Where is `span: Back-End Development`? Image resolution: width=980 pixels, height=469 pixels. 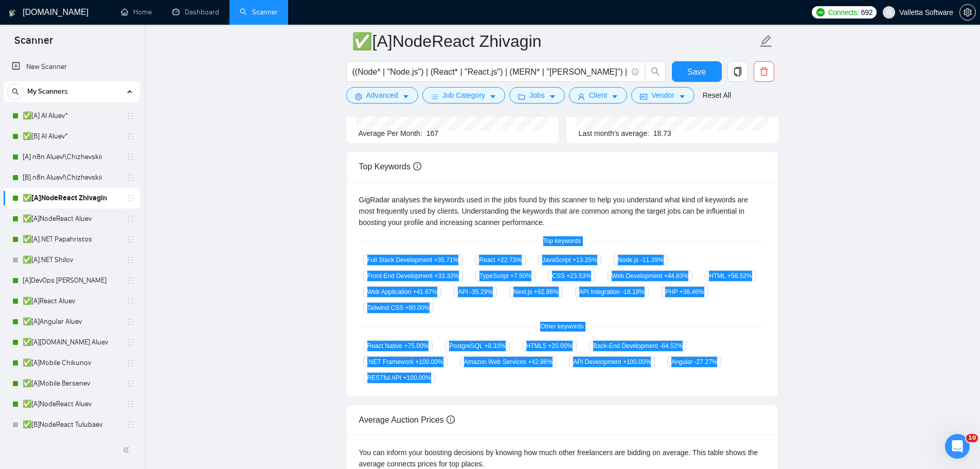 span: Back-End Development is located at coordinates (638, 346).